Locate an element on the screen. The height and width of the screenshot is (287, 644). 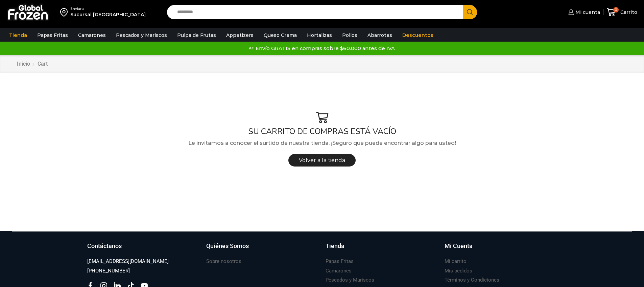
span: 0 is located at coordinates (616, 10).